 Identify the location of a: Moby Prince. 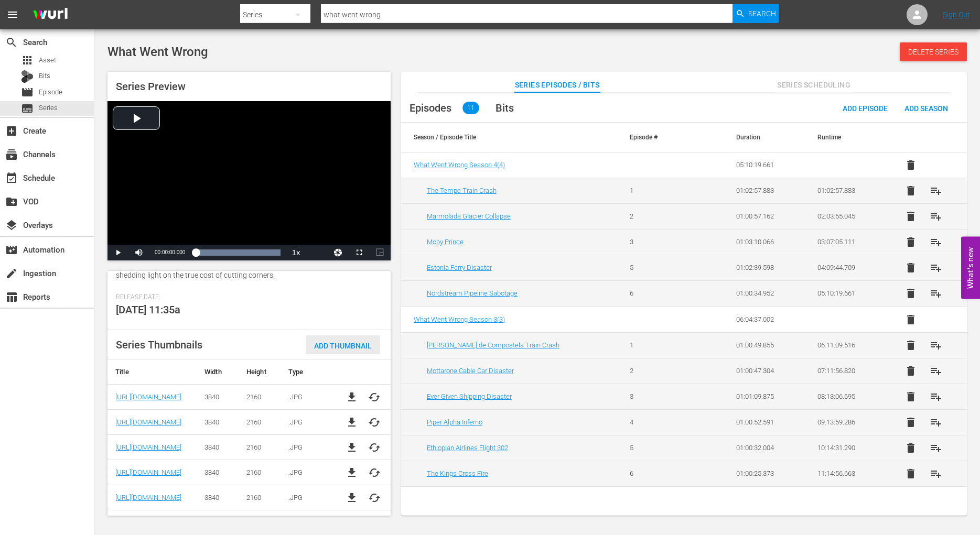
(446, 241).